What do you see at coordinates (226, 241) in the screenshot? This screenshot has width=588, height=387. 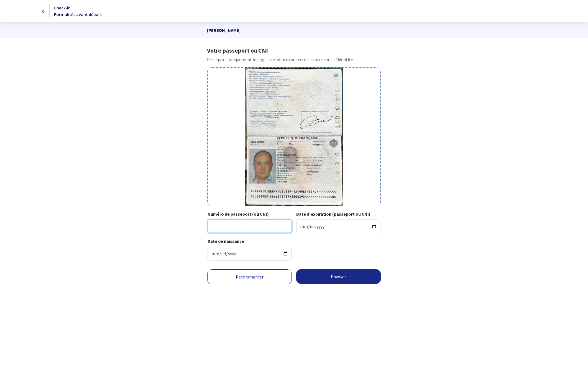 I see `strong: Date de naissance` at bounding box center [226, 241].